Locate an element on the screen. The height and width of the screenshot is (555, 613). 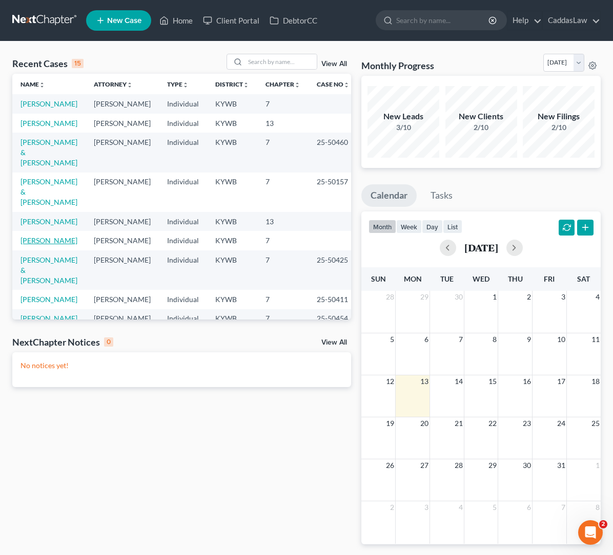
a: View All is located at coordinates (334, 64).